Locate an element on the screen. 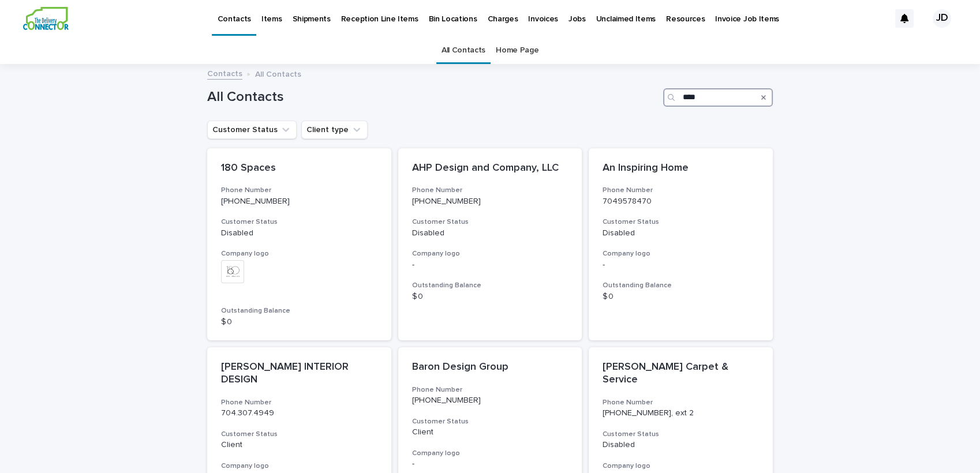  p: All Contacts is located at coordinates (278, 73).